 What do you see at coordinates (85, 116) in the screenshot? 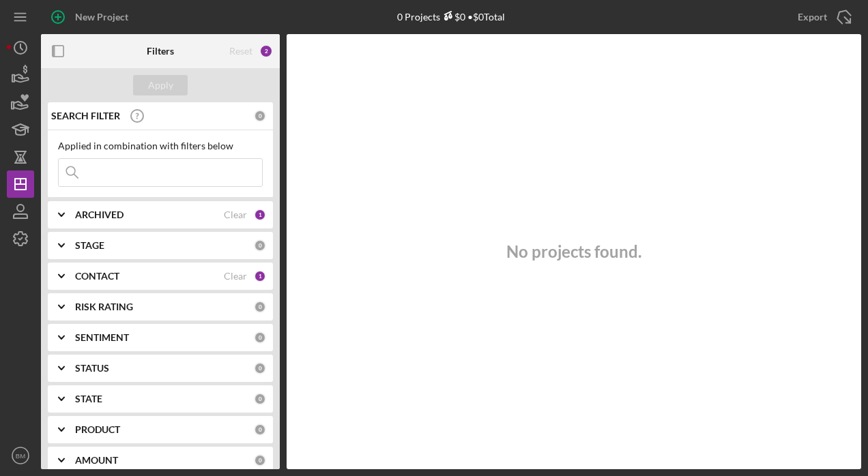
I see `b: SEARCH FILTER` at bounding box center [85, 116].